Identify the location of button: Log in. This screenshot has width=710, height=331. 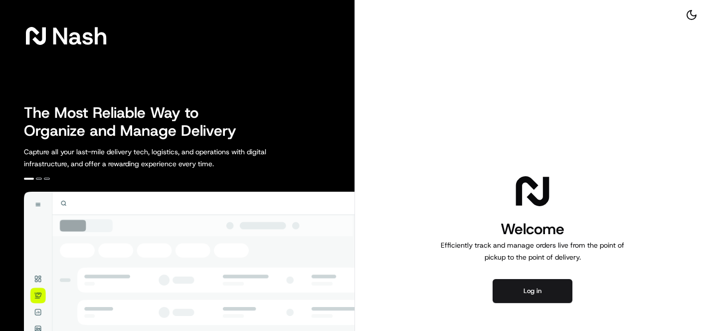
(533, 291).